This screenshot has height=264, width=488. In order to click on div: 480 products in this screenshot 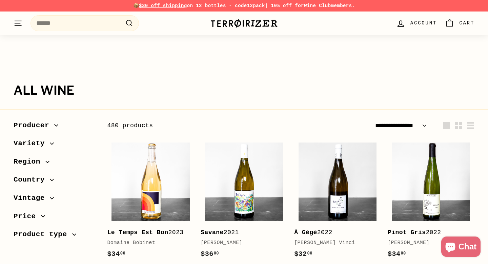, I will do `click(199, 125)`.